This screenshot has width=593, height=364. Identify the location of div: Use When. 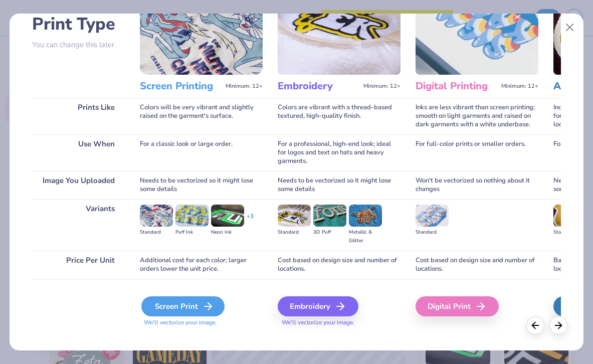
(79, 152).